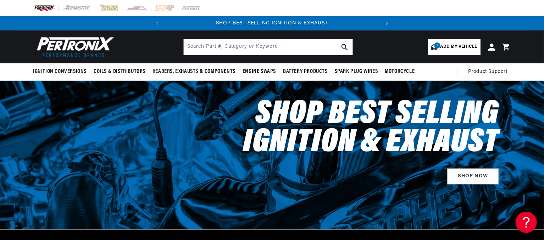 This screenshot has height=240, width=544. What do you see at coordinates (60, 72) in the screenshot?
I see `span: Ignition Conversions` at bounding box center [60, 72].